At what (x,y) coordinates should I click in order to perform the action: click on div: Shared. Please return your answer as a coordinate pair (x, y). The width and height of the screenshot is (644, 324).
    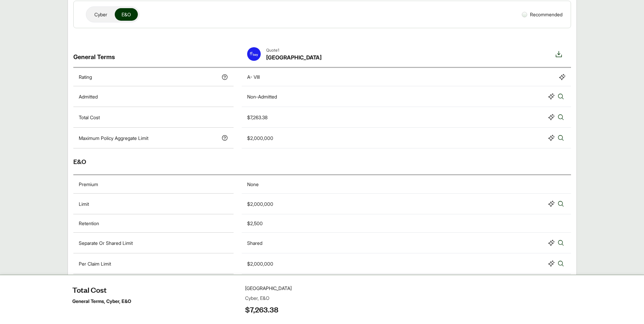
    Looking at the image, I should click on (255, 243).